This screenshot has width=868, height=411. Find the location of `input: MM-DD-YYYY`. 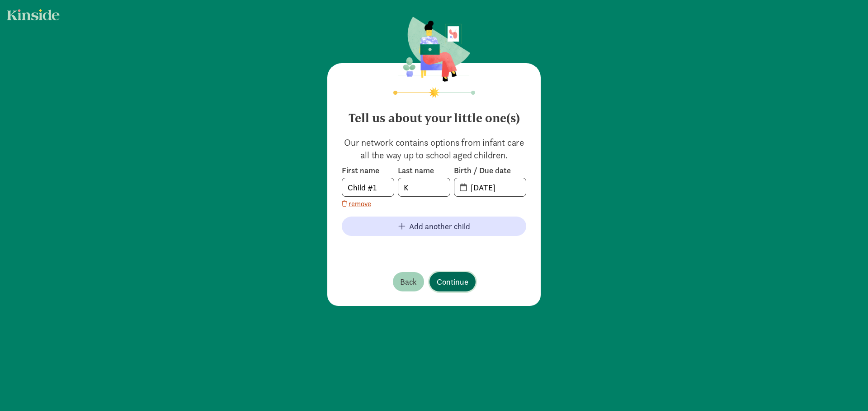

input: MM-DD-YYYY is located at coordinates (496, 188).